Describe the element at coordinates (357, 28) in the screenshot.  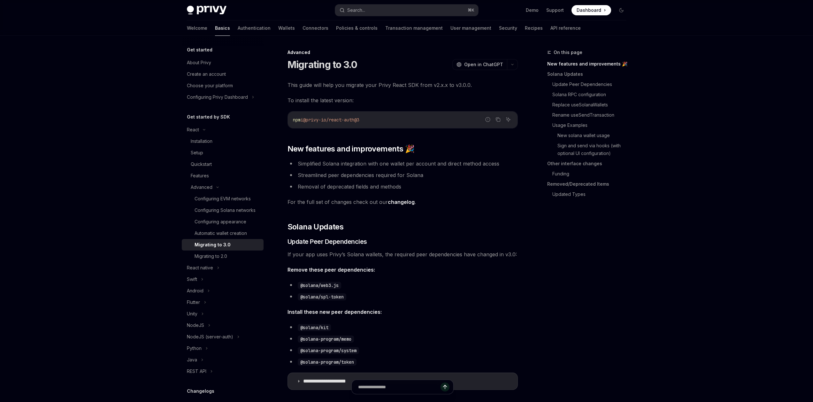
I see `a: Policies & controls` at that location.